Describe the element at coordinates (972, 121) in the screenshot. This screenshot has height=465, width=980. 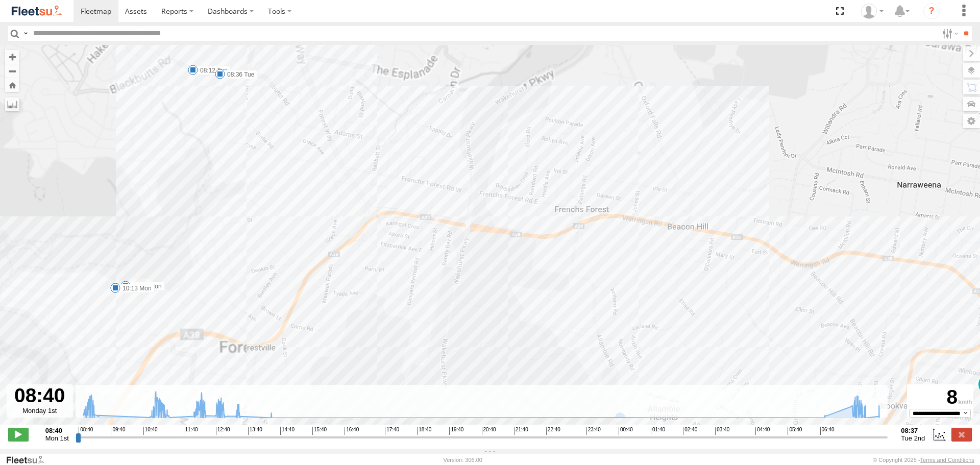
I see `label: Map Settings` at that location.